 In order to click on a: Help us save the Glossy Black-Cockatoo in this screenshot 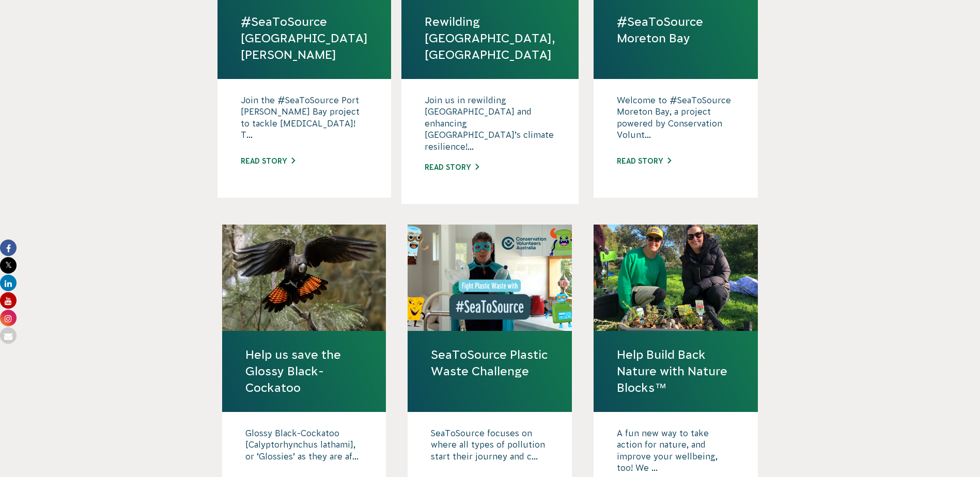, I will do `click(304, 372)`.